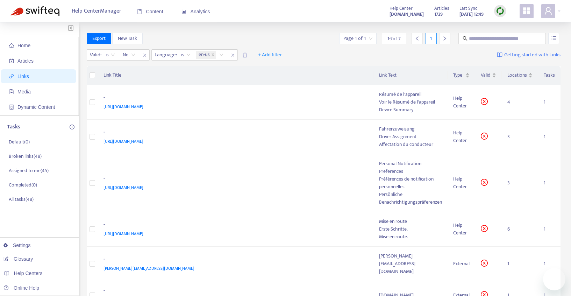 This screenshot has height=296, width=571. Describe the element at coordinates (95, 55) in the screenshot. I see `span: Valid :` at that location.